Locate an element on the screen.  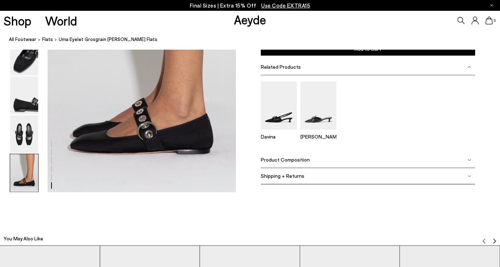
button: Next slide is located at coordinates (494, 239).